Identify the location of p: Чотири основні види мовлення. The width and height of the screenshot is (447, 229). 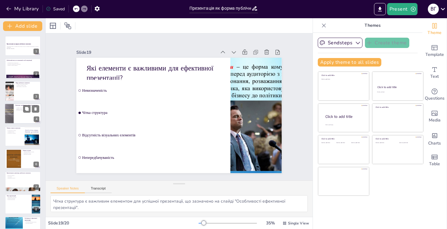
(27, 84).